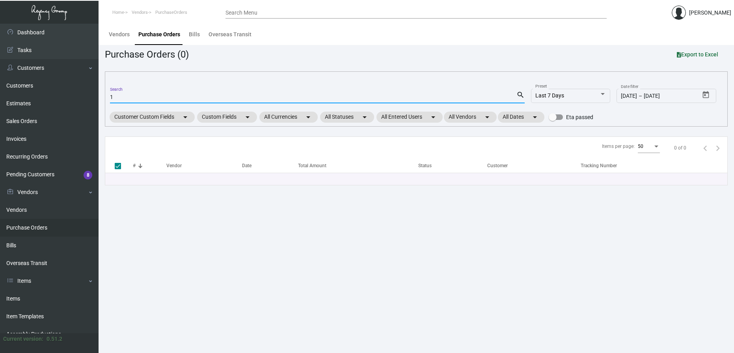  I want to click on button: Export to Excel, so click(697, 54).